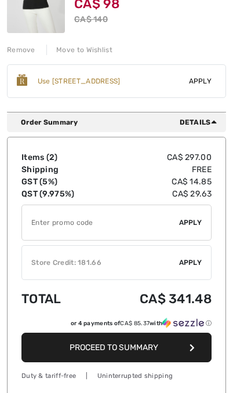  Describe the element at coordinates (200, 122) in the screenshot. I see `span: Details` at that location.